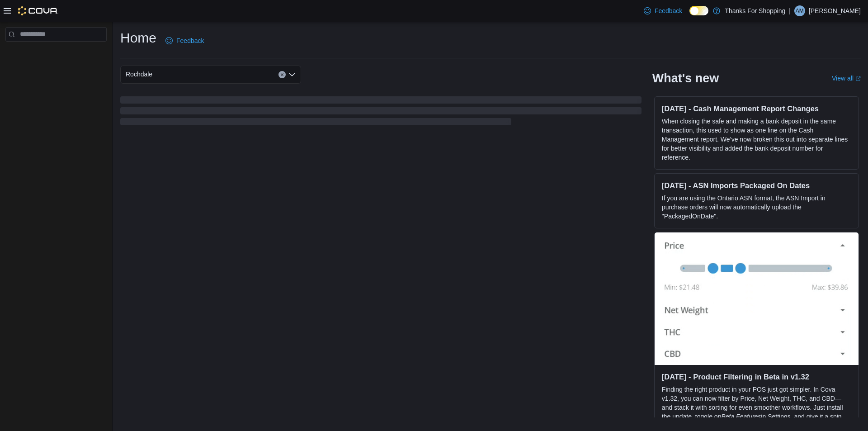 The width and height of the screenshot is (868, 431). Describe the element at coordinates (689, 16) in the screenshot. I see `span: Dark Mode` at that location.